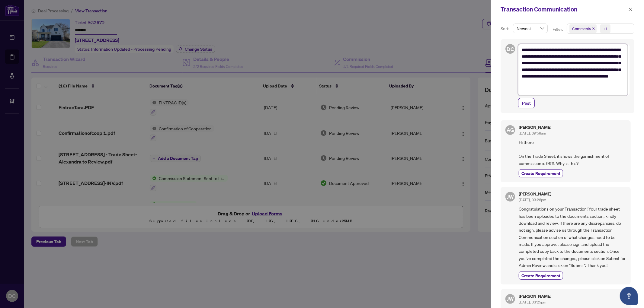  What do you see at coordinates (563, 9) in the screenshot?
I see `div: Transaction Communication` at bounding box center [563, 9].